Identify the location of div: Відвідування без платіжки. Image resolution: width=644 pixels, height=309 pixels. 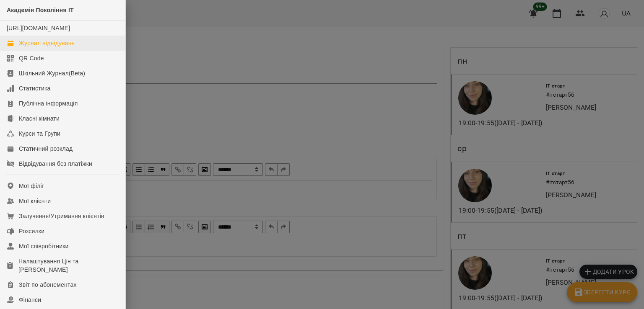
(55, 164).